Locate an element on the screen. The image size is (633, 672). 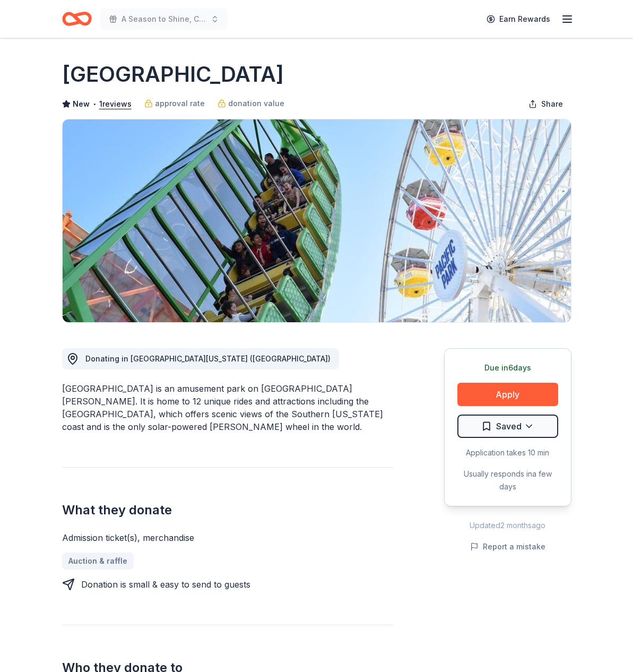
div: Usually responds in a few days is located at coordinates (508, 481).